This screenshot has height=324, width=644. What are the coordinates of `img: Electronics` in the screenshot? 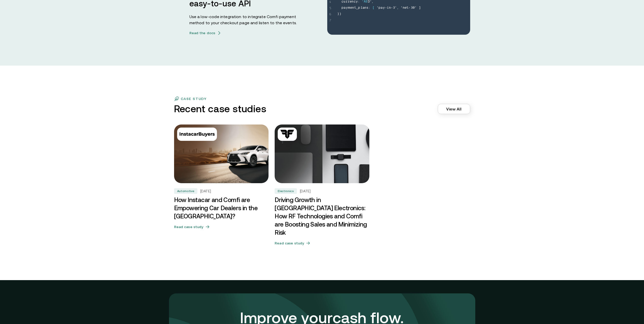 It's located at (287, 134).